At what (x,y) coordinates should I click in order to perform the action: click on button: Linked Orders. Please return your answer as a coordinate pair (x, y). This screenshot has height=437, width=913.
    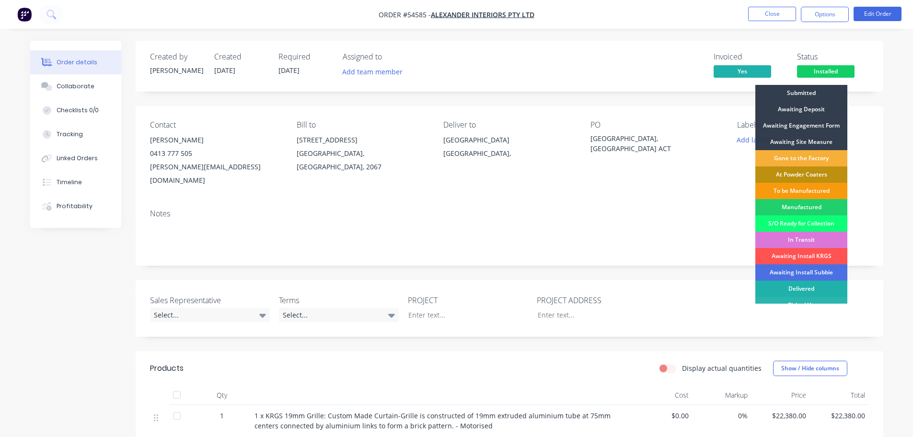
    Looking at the image, I should click on (76, 158).